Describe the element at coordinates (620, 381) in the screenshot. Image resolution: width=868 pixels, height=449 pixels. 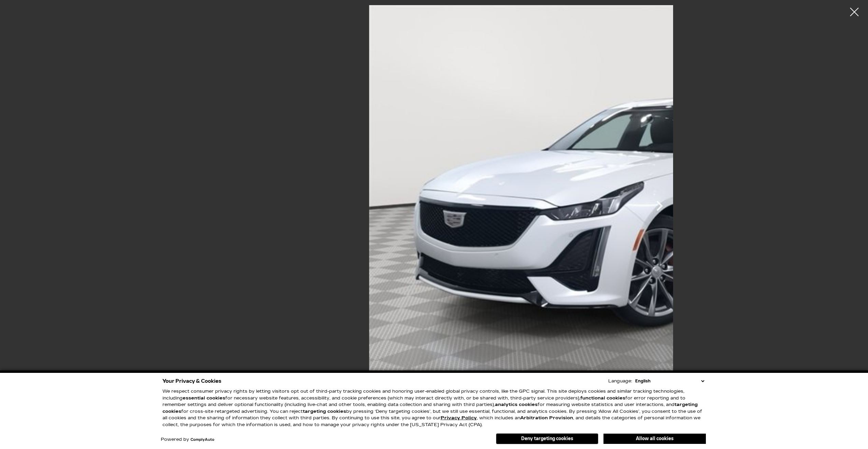
I see `div: Language:` at that location.